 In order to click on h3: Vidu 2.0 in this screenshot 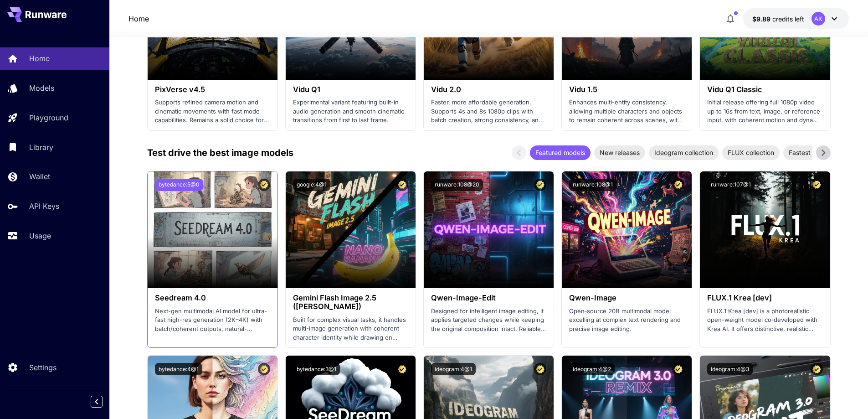, I will do `click(489, 89)`.